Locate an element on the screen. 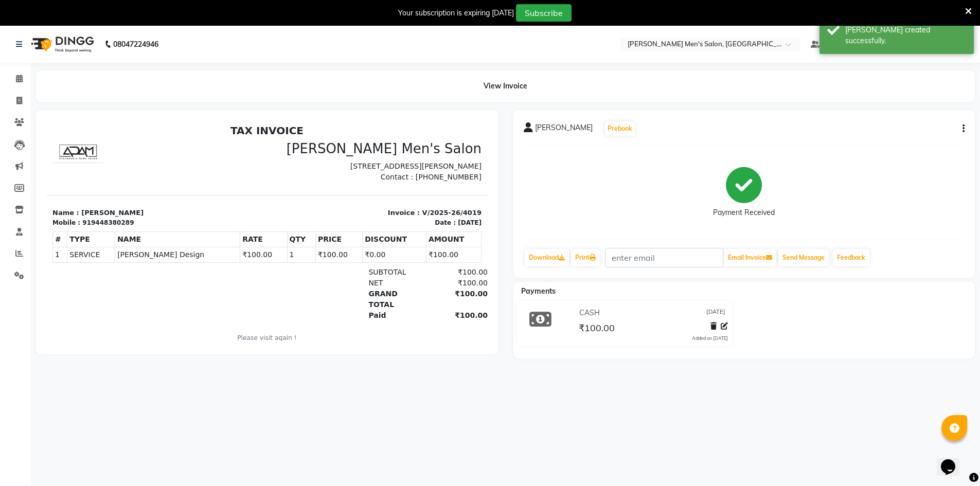  button: Email Invoice is located at coordinates (750, 258).